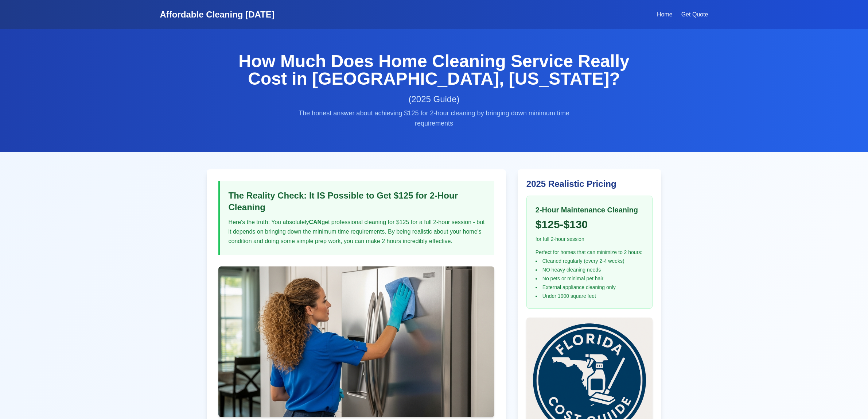  What do you see at coordinates (357, 201) in the screenshot?
I see `h2: The Reality Check: It IS Possible to Get $125 for 2-Hour Cleaning` at bounding box center [357, 201].